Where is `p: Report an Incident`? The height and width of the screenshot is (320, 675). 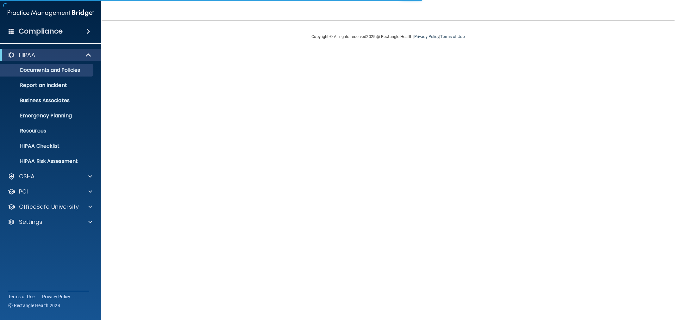
p: Report an Incident is located at coordinates (47, 85).